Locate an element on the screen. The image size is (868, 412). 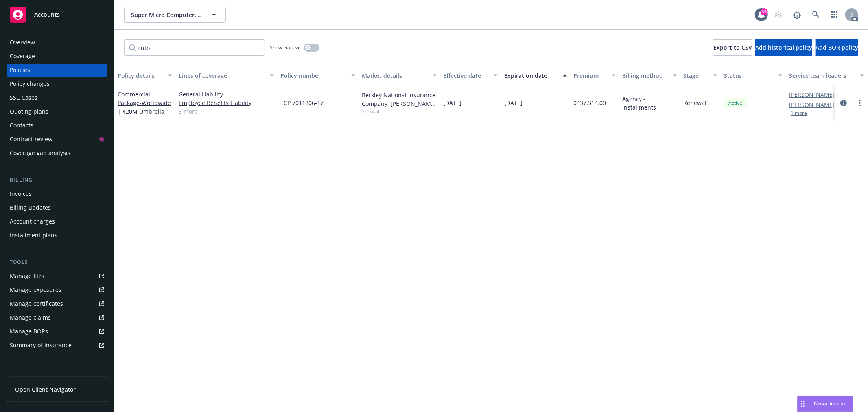
a: Contract review is located at coordinates (57, 140).